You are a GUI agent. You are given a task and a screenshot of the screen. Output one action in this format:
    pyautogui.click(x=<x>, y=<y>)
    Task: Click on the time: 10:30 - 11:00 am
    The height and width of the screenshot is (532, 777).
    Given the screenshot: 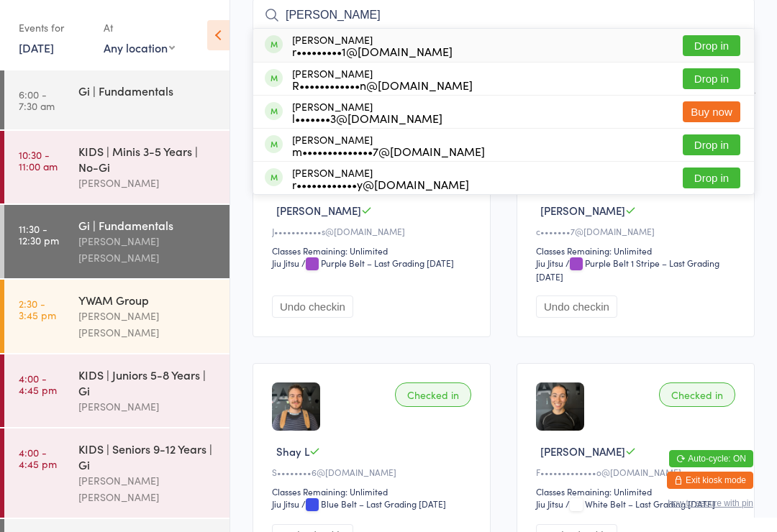 What is the action you would take?
    pyautogui.click(x=38, y=161)
    